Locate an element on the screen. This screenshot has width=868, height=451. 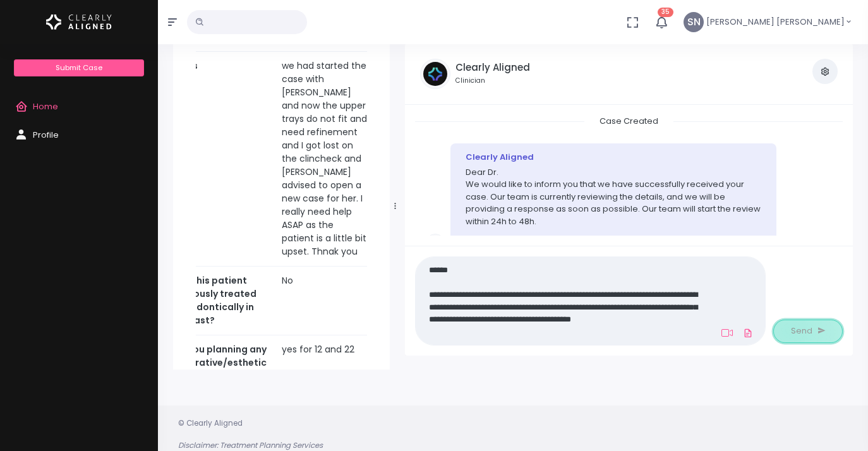
button: Send is located at coordinates (808, 331).